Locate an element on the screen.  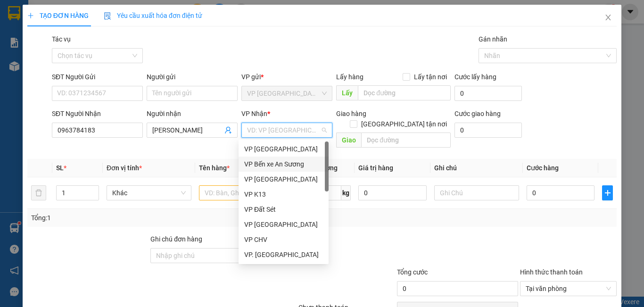
div: VP K13 is located at coordinates (283, 194).